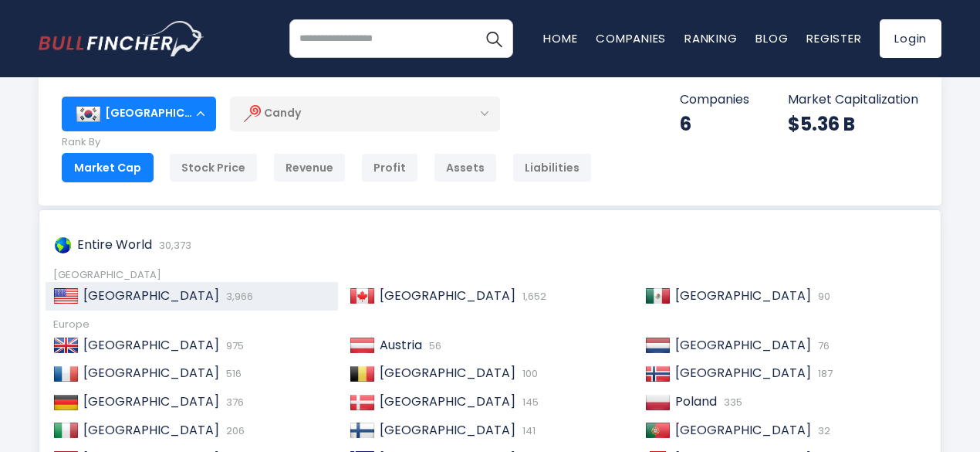  I want to click on a: Blog, so click(772, 38).